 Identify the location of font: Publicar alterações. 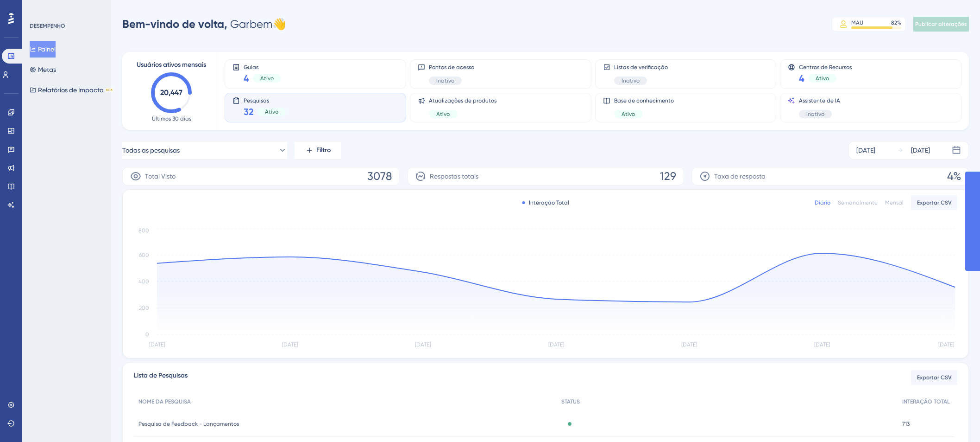
(941, 24).